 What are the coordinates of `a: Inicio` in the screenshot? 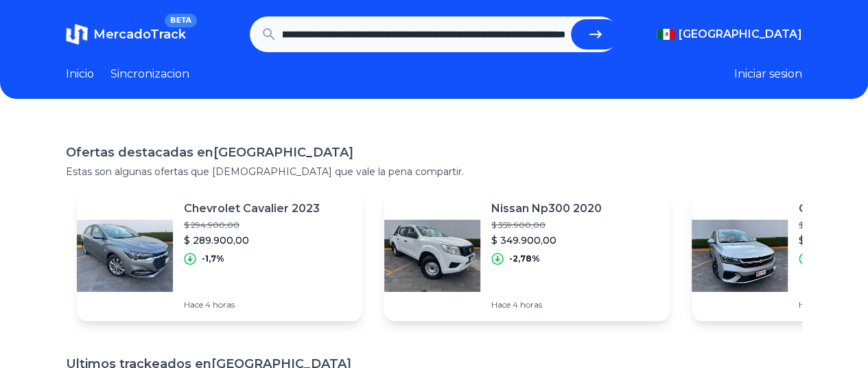 It's located at (80, 74).